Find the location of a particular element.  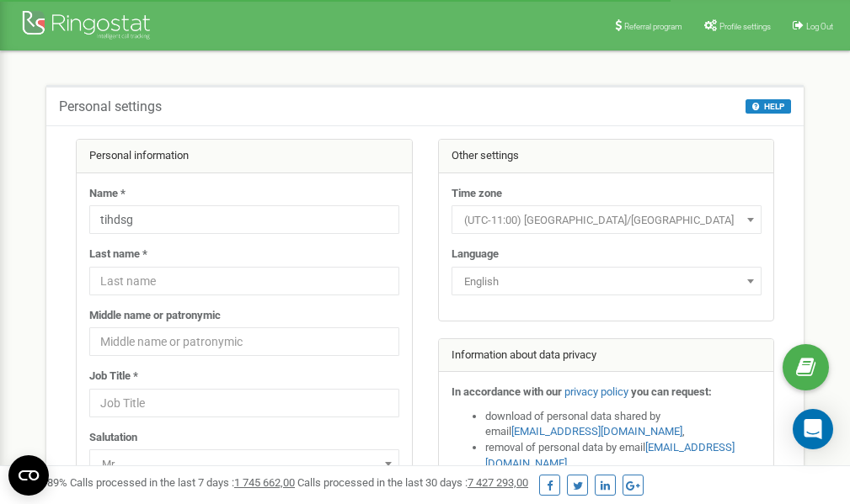

label: Middle name or patronymic is located at coordinates (155, 316).